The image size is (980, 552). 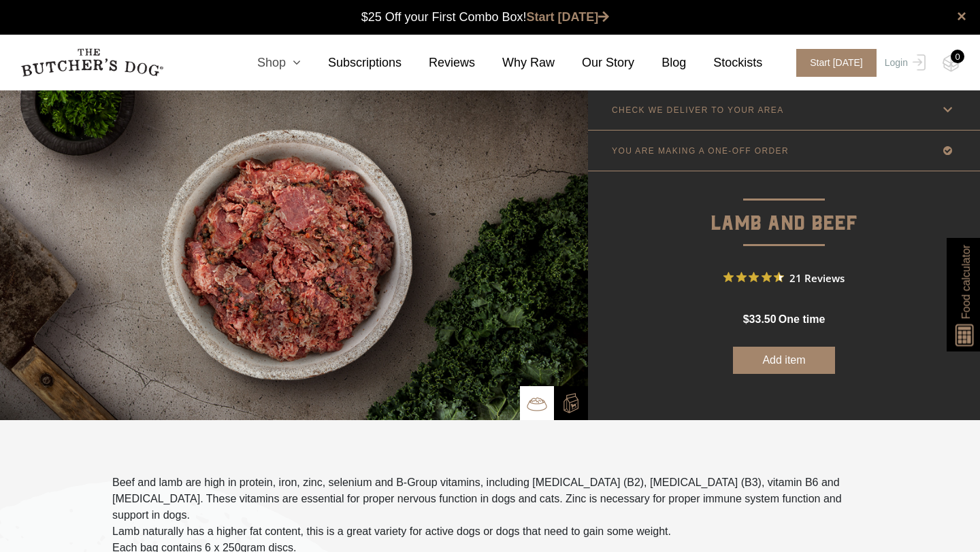 What do you see at coordinates (784, 150) in the screenshot?
I see `a: YOU ARE MAKING A ONE-OFF ORDER` at bounding box center [784, 150].